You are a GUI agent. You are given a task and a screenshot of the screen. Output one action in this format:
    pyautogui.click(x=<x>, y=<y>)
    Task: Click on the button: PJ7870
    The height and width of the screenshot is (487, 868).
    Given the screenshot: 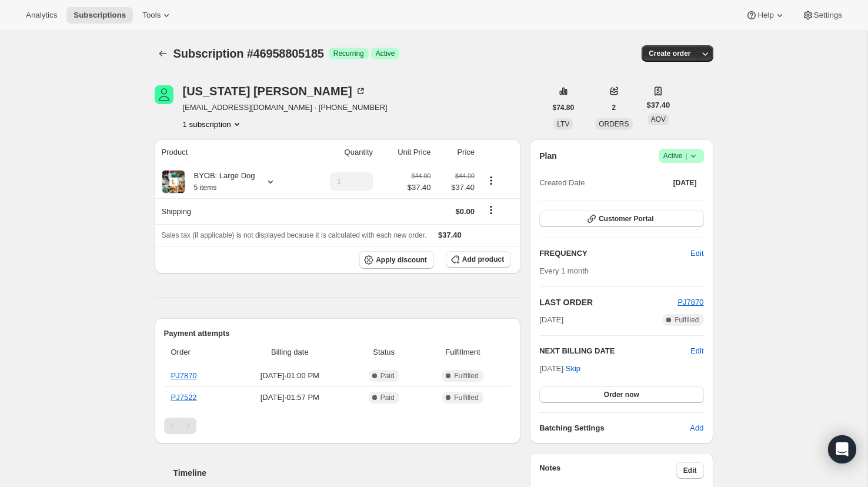 What is the action you would take?
    pyautogui.click(x=690, y=302)
    